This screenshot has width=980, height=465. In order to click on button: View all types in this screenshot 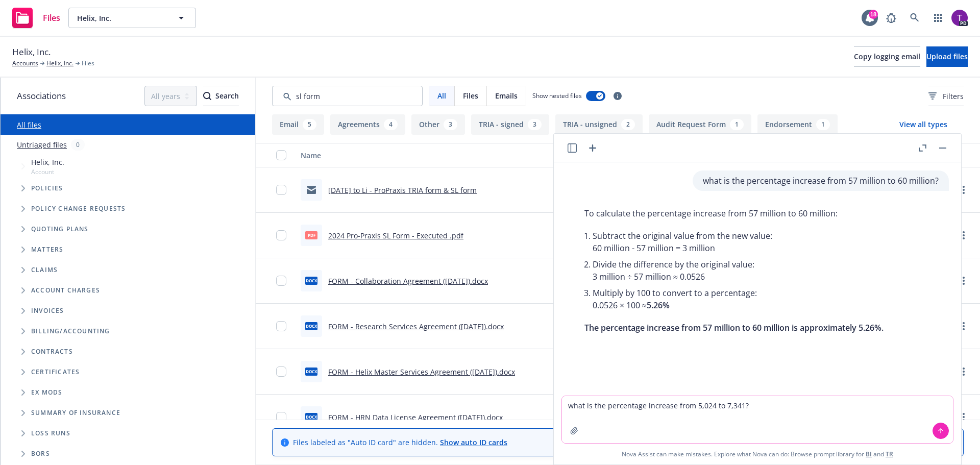, I will do `click(923, 125)`.